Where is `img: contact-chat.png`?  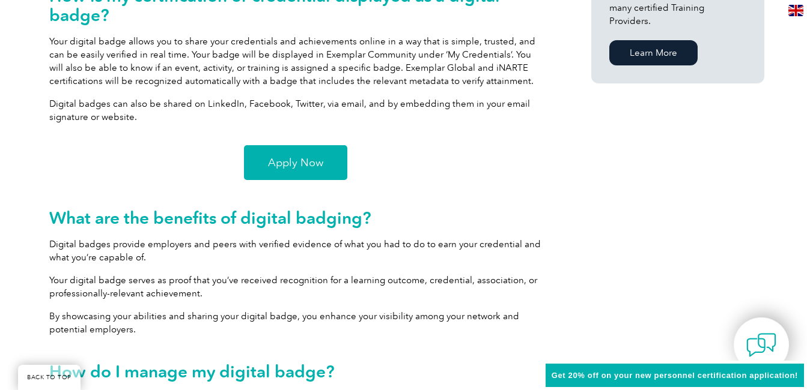
img: contact-chat.png is located at coordinates (761, 345).